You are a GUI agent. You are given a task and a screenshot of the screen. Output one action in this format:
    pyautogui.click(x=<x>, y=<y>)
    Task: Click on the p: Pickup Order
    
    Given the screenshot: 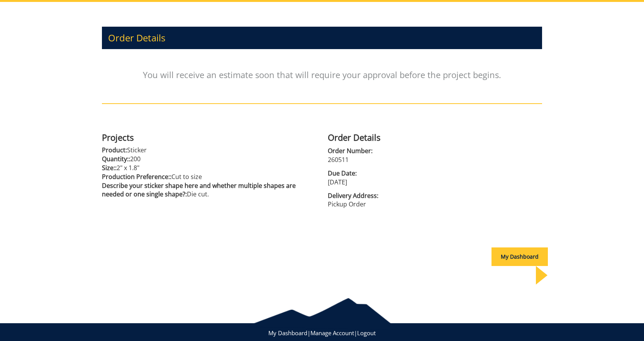 What is the action you would take?
    pyautogui.click(x=435, y=204)
    